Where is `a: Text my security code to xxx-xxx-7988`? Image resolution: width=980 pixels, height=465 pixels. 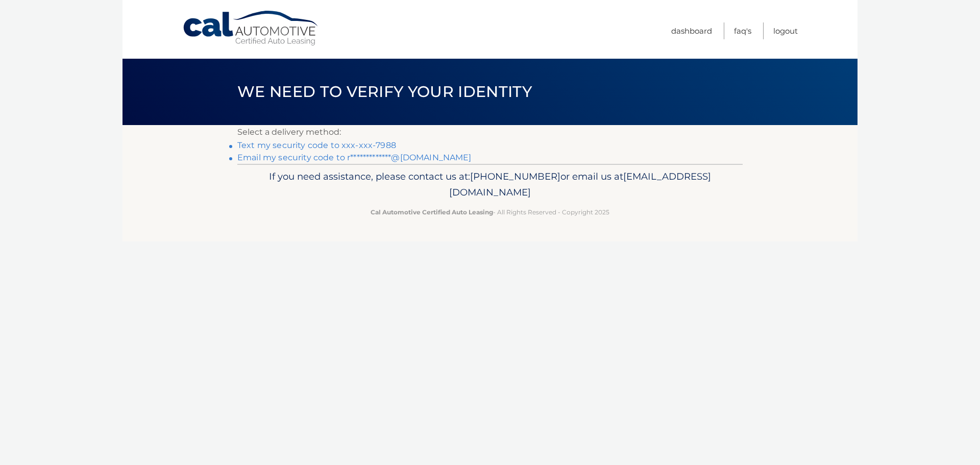 a: Text my security code to xxx-xxx-7988 is located at coordinates (316, 145).